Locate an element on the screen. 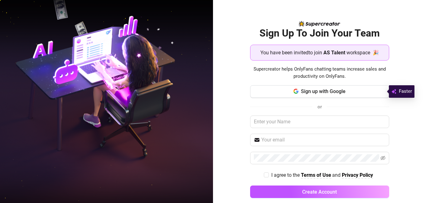 The height and width of the screenshot is (203, 426). a: Privacy Policy is located at coordinates (357, 175).